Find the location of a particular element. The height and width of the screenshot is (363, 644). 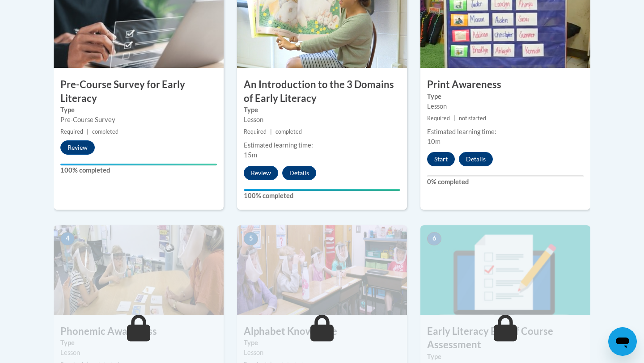

h3: Phonemic Awareness is located at coordinates (139, 331).